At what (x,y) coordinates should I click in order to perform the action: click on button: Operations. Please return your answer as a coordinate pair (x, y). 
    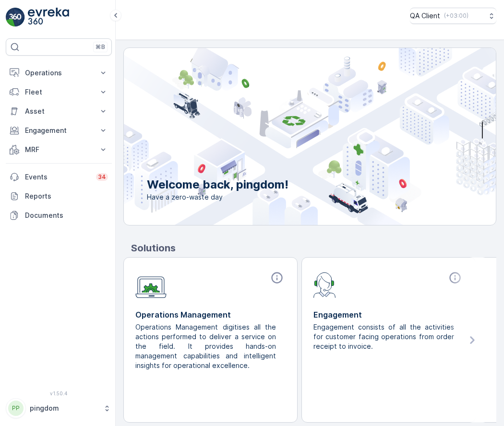
    Looking at the image, I should click on (59, 73).